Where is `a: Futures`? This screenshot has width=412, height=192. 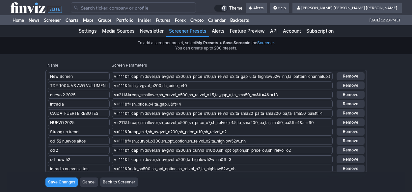 a: Futures is located at coordinates (163, 20).